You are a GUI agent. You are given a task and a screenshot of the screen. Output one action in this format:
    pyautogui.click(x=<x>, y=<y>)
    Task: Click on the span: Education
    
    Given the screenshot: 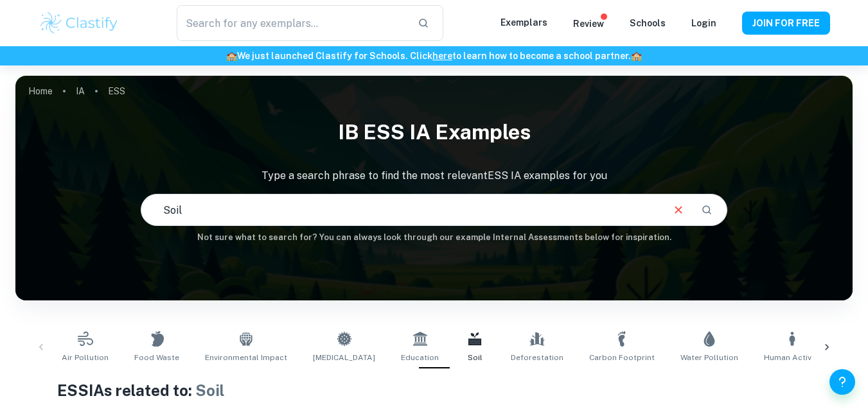 What is the action you would take?
    pyautogui.click(x=419, y=358)
    